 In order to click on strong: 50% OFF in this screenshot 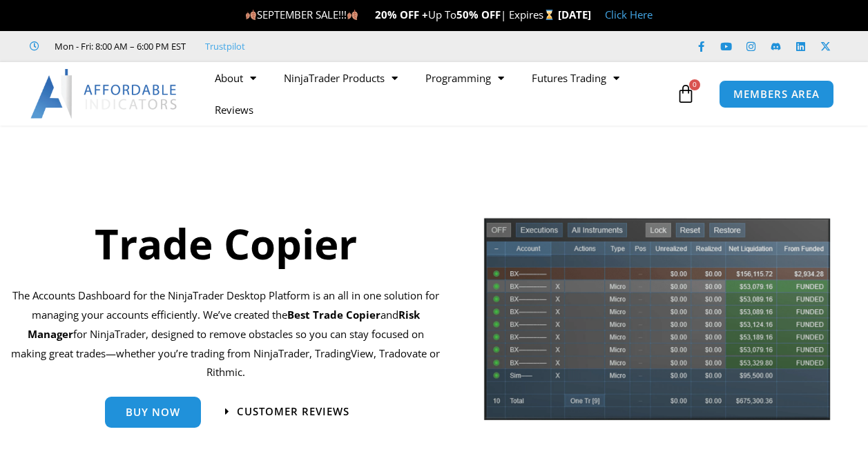, I will do `click(478, 14)`.